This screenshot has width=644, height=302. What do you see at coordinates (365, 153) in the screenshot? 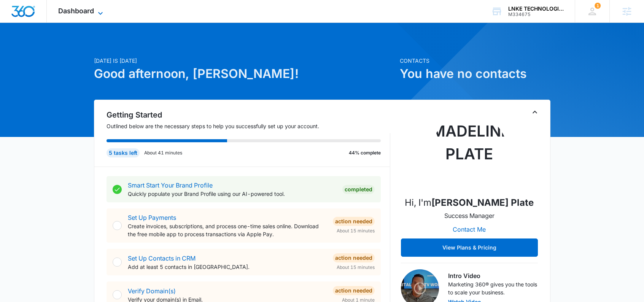
I see `p: 44% complete` at bounding box center [365, 153].